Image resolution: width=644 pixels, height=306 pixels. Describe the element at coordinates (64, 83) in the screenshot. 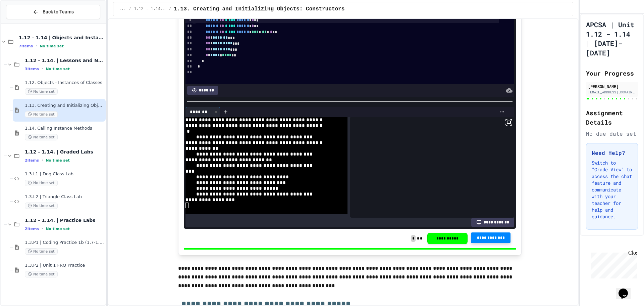

I see `span: 1.12. Objects - Instances of Classes` at that location.